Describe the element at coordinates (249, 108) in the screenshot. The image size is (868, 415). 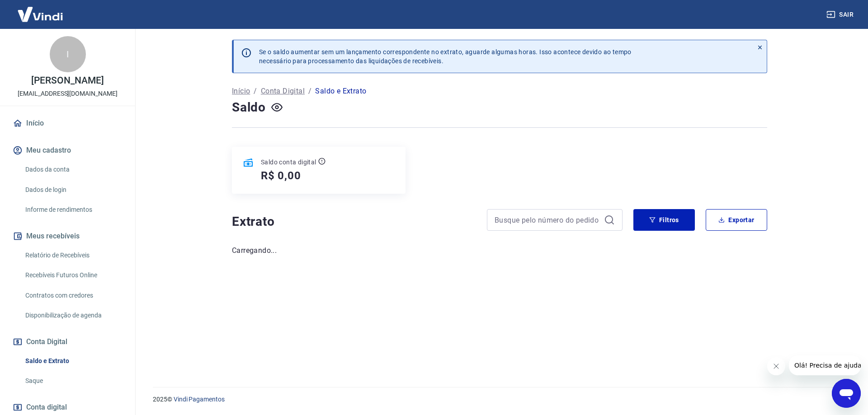
I see `h4: Saldo` at that location.